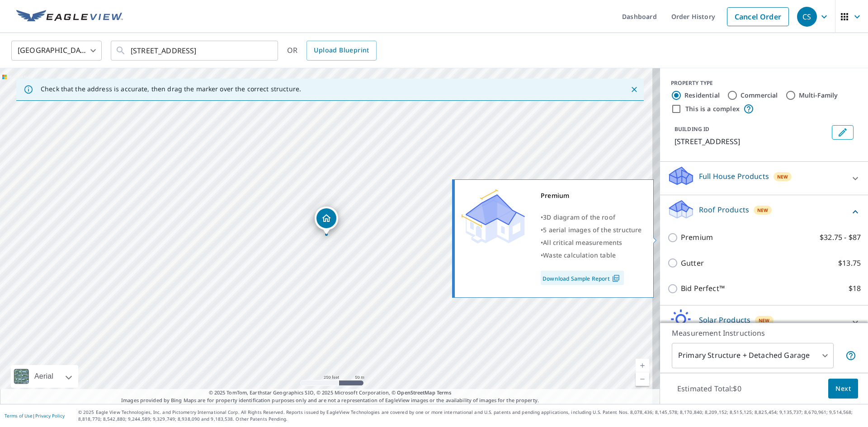  I want to click on p: Premium, so click(697, 237).